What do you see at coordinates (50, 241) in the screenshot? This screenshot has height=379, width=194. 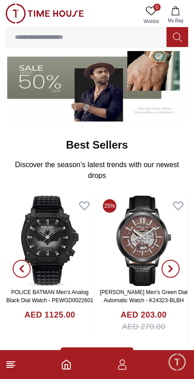 I see `img: POLICE BATMAN Men's Analog Black Dial Watch - PEWGD0022601` at bounding box center [50, 241].